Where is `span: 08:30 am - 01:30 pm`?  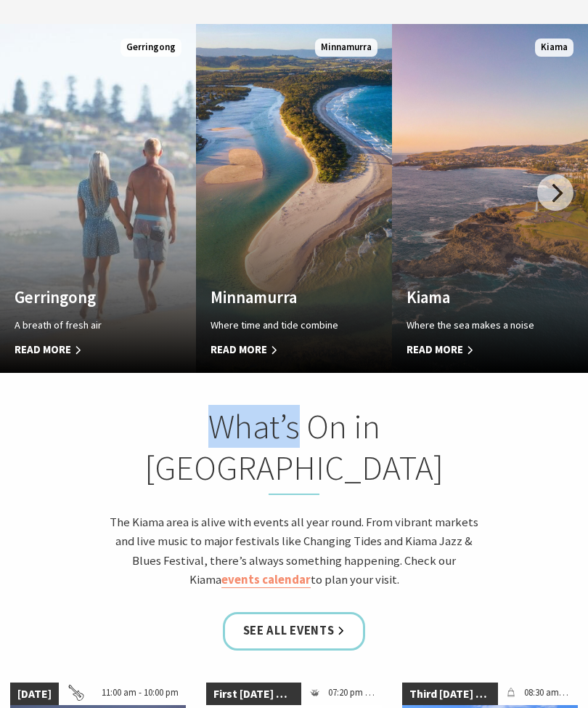 span: 08:30 am - 01:30 pm is located at coordinates (548, 693).